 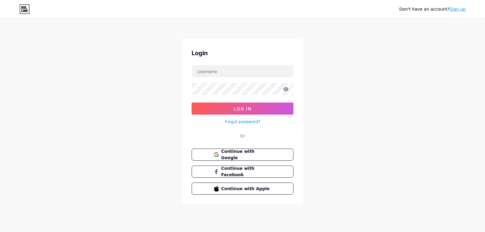 I want to click on span: Log In, so click(x=243, y=109).